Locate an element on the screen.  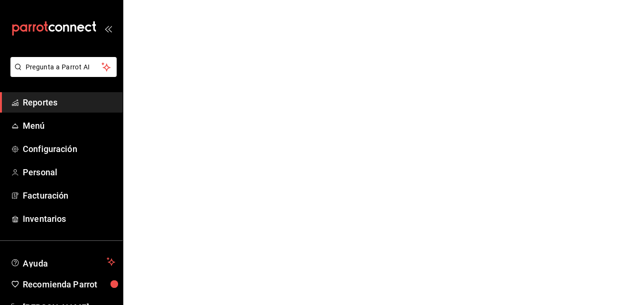
span: Configuración is located at coordinates (69, 149).